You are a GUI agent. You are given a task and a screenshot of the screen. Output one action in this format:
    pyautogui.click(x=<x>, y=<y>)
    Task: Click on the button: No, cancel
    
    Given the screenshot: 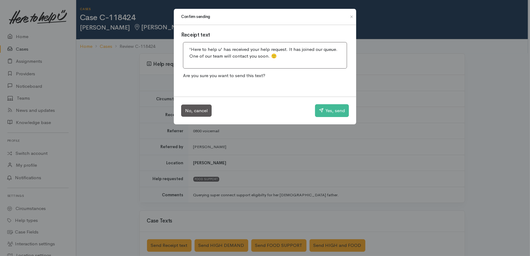 What is the action you would take?
    pyautogui.click(x=196, y=111)
    